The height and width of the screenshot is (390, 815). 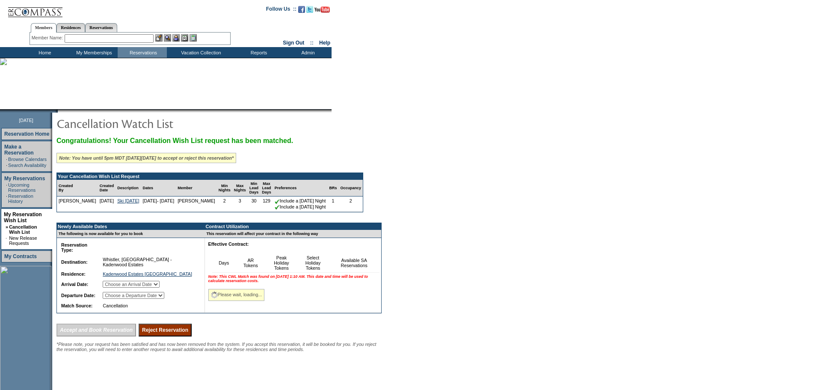 I want to click on td: This reservation will affect your contract in the following way, so click(x=293, y=233).